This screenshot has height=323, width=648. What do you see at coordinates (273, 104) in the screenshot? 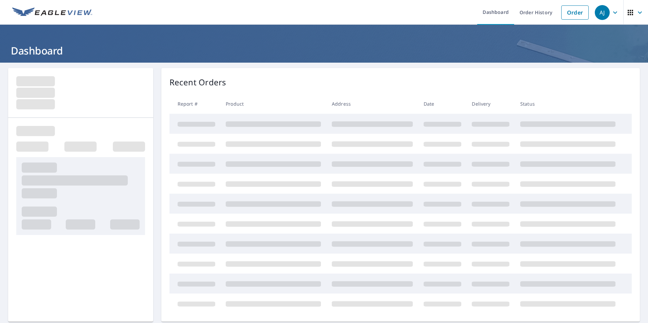
I see `th: Product` at bounding box center [273, 104].